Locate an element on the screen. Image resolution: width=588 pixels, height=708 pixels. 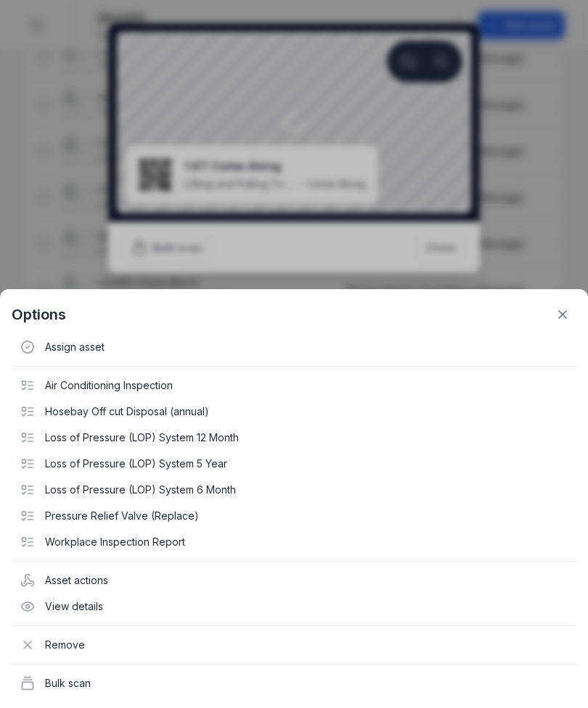
strong: Options is located at coordinates (39, 315).